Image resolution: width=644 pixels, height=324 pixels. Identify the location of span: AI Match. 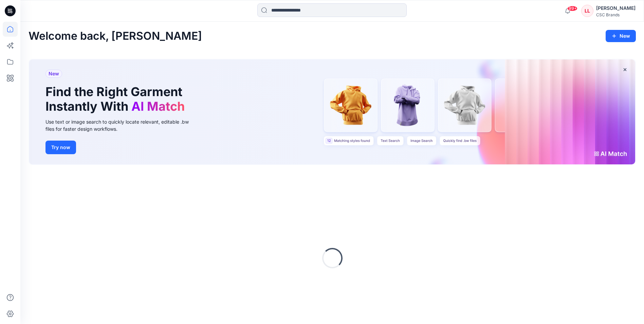
(158, 106).